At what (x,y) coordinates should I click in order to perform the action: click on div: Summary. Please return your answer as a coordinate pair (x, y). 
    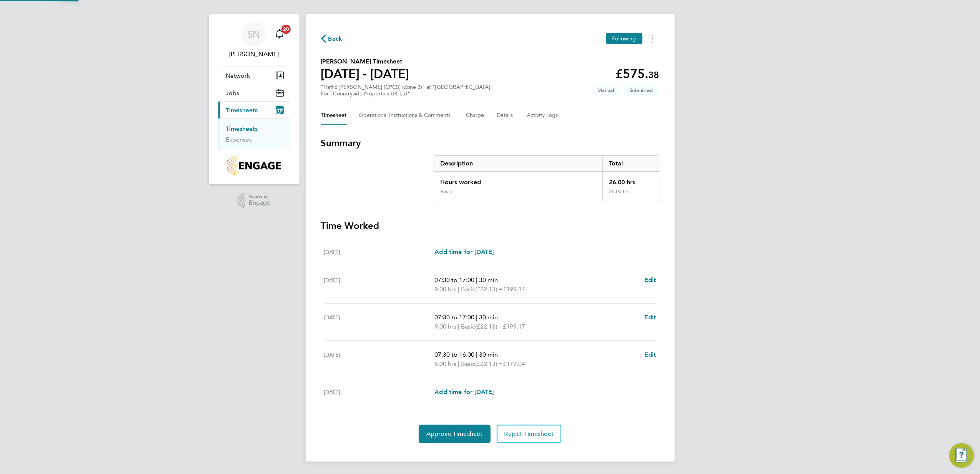
    Looking at the image, I should click on (546, 178).